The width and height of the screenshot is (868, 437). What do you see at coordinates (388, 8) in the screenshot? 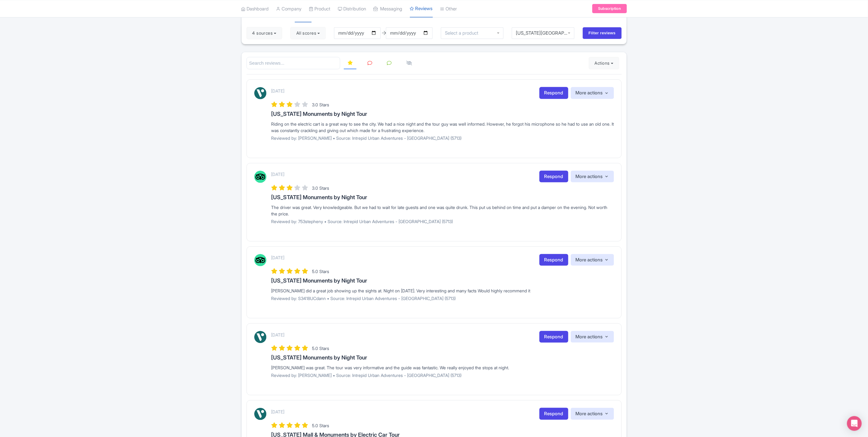
I see `a: Messaging` at bounding box center [388, 8].